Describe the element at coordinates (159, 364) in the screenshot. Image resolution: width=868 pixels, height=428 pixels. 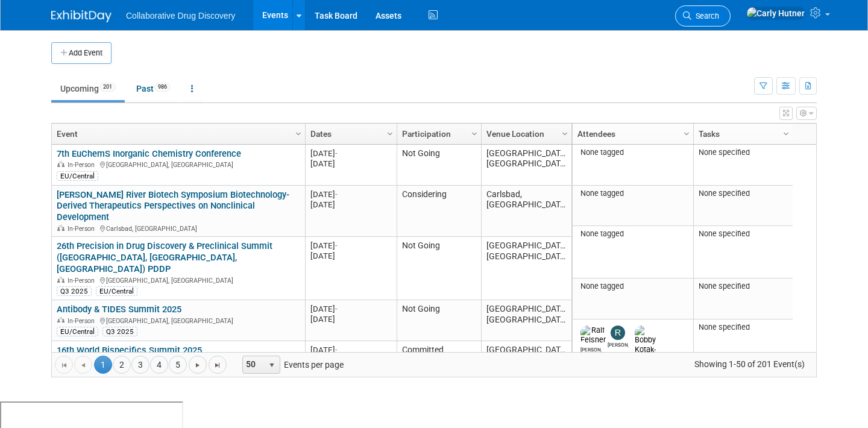
I see `a: 4` at that location.